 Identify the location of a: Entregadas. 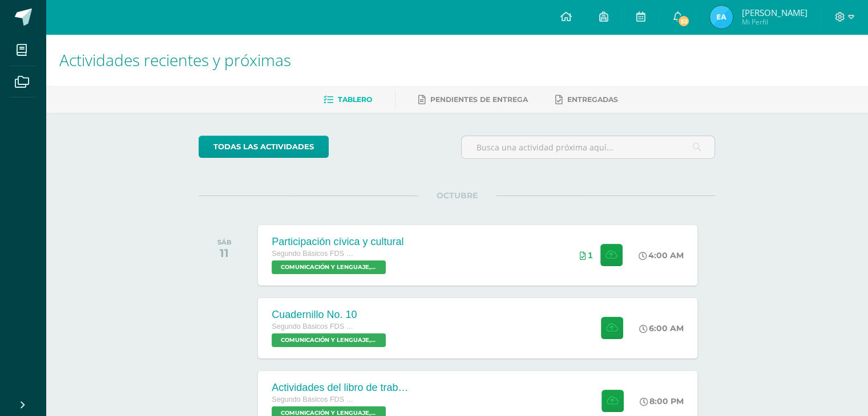
(586, 100).